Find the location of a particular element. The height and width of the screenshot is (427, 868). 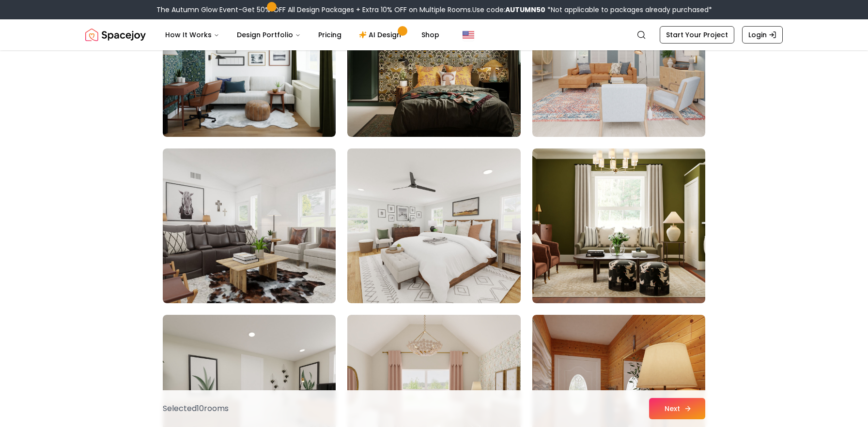

button: Next is located at coordinates (677, 409).